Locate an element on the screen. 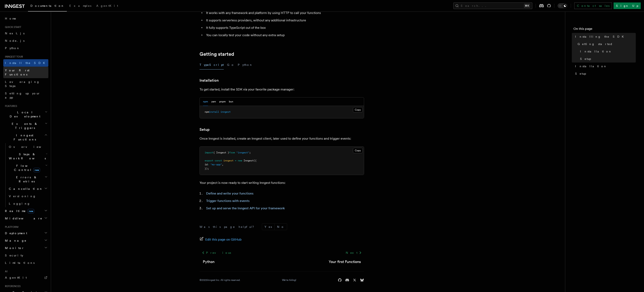  a: Documentation is located at coordinates (47, 6).